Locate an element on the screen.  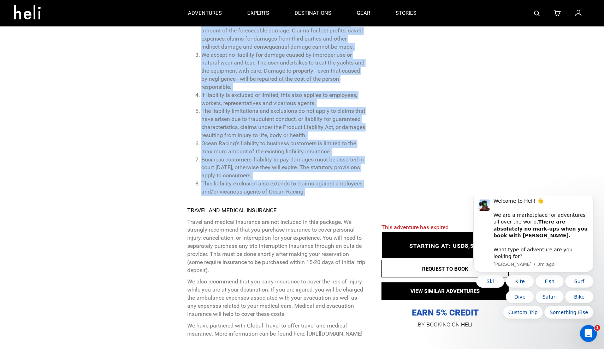
button: Quick reply: Surf is located at coordinates (116, 86).